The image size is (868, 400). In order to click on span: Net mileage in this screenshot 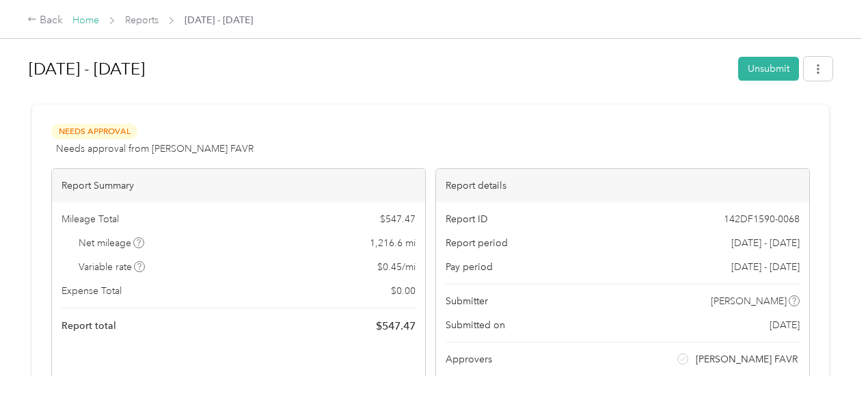, I will do `click(111, 243)`.